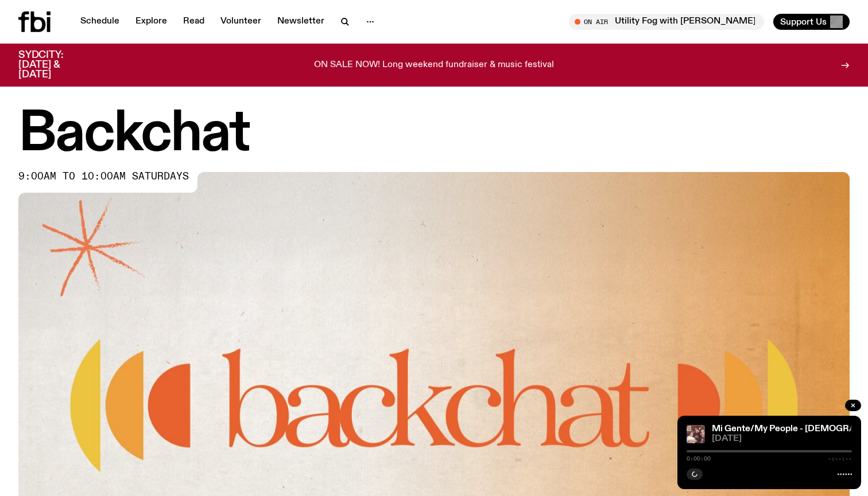  I want to click on a: Explore, so click(151, 22).